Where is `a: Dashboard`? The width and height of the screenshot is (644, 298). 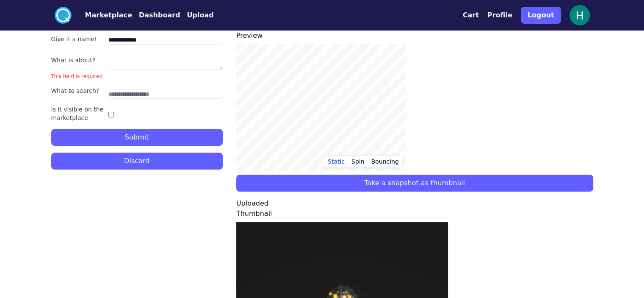 a: Dashboard is located at coordinates (156, 15).